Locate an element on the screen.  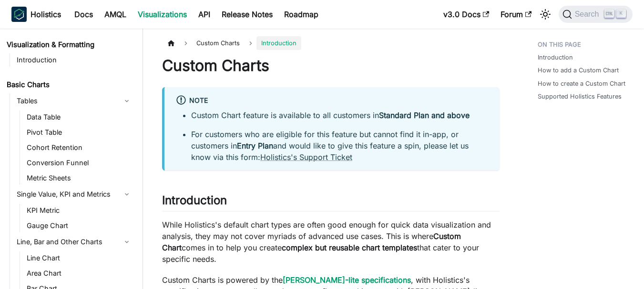
a: Line, Bar and Other Charts is located at coordinates (74, 242).